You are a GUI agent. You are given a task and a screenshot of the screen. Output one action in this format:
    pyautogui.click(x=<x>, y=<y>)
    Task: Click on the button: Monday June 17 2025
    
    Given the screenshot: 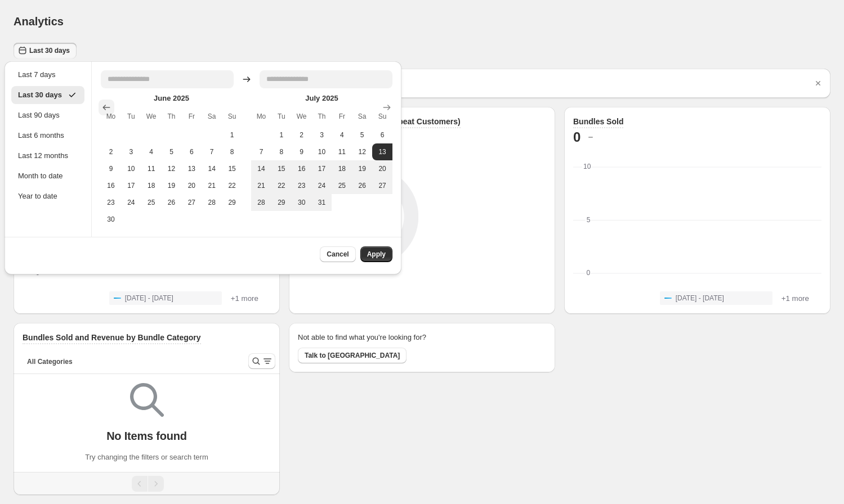 What is the action you would take?
    pyautogui.click(x=131, y=186)
    